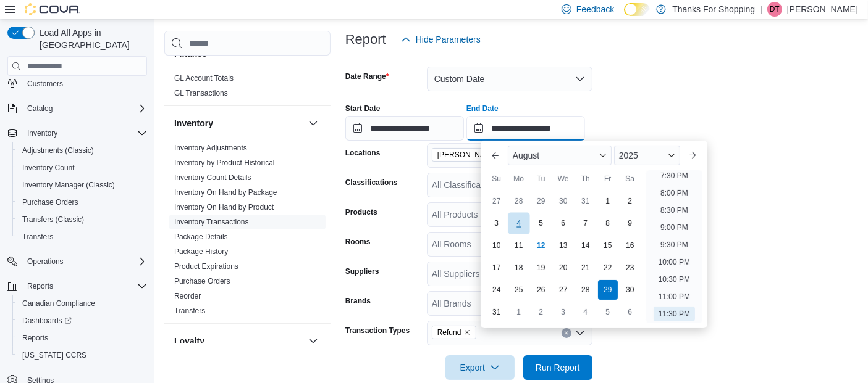 The image size is (868, 383). What do you see at coordinates (541, 313) in the screenshot?
I see `div: day-2` at bounding box center [541, 313].